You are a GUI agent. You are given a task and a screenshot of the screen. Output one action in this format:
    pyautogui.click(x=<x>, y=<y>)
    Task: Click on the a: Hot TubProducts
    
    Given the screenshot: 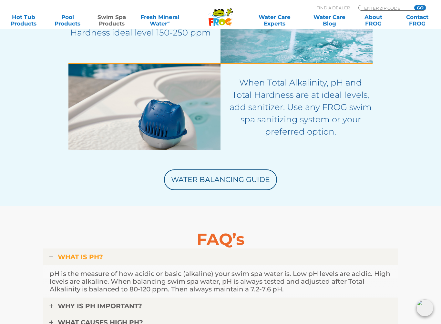 What is the action you would take?
    pyautogui.click(x=24, y=20)
    